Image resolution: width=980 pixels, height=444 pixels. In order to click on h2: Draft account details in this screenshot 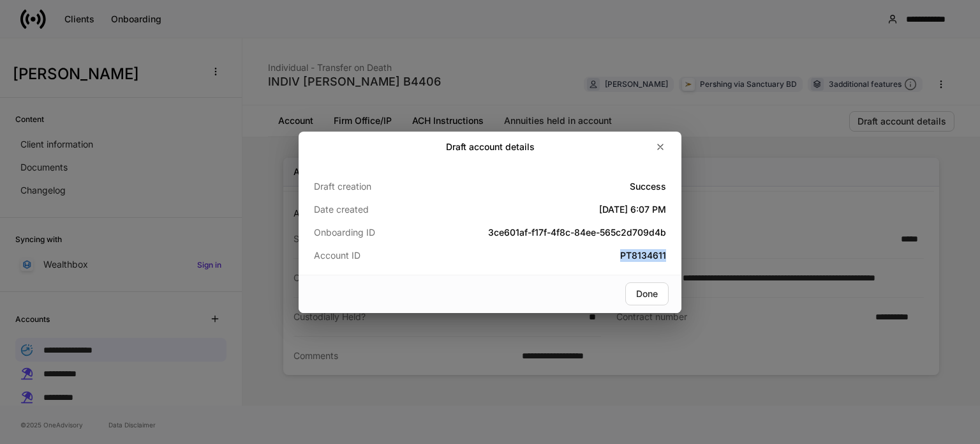, I will do `click(490, 146)`.